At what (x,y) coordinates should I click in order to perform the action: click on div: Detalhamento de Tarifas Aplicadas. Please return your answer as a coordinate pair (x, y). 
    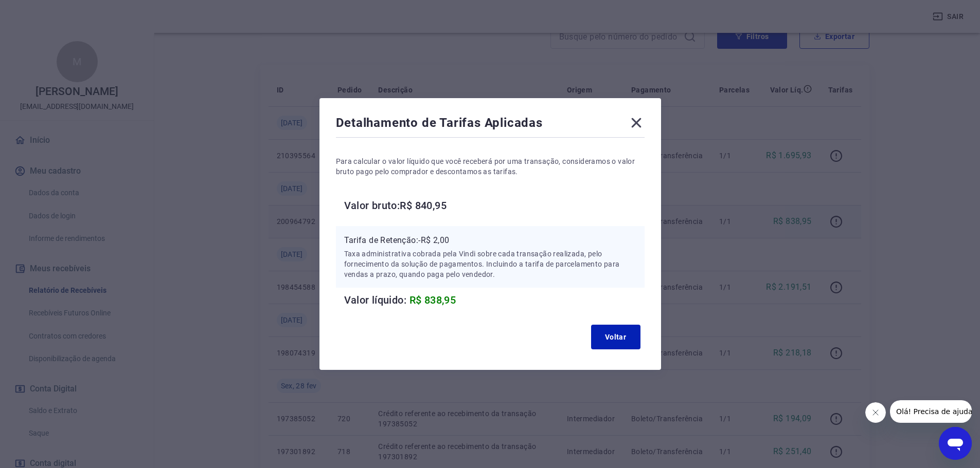
    Looking at the image, I should click on (490, 125).